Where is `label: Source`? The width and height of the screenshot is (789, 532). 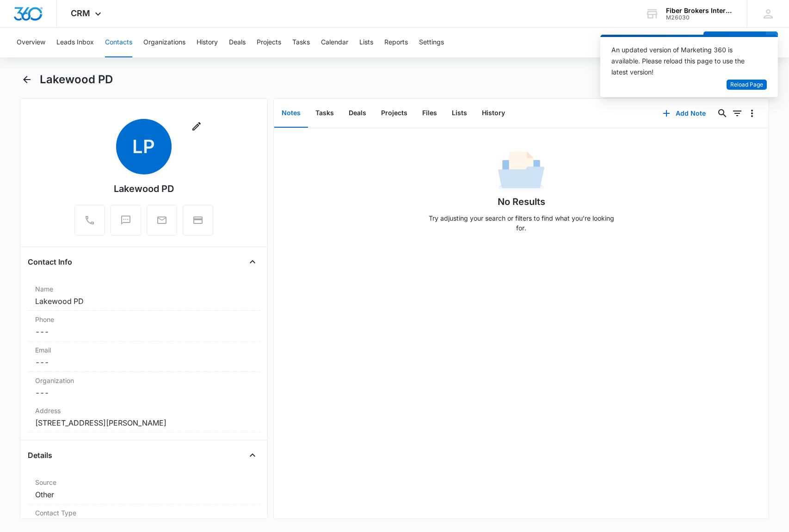 label: Source is located at coordinates (144, 482).